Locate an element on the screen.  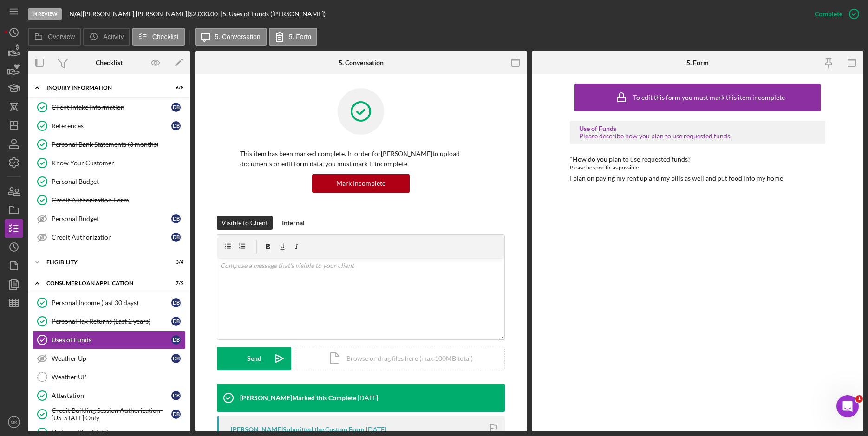
div: Please be specific as possible is located at coordinates (697, 168).